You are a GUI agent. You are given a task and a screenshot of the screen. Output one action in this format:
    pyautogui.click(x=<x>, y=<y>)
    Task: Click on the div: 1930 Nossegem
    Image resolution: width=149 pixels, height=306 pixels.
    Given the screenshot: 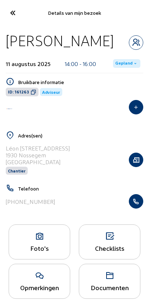 What is the action you would take?
    pyautogui.click(x=38, y=155)
    